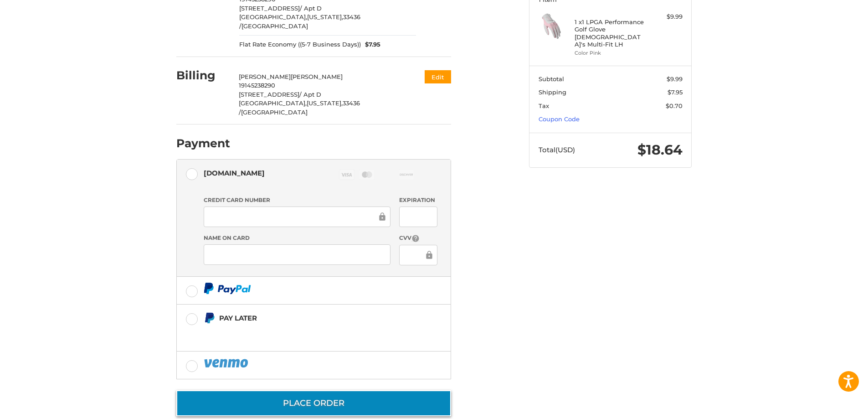 Image resolution: width=868 pixels, height=419 pixels. What do you see at coordinates (203, 75) in the screenshot?
I see `h2: Billing` at bounding box center [203, 75].